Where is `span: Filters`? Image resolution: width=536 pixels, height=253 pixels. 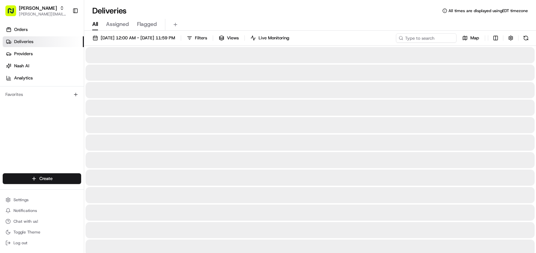 span: Filters is located at coordinates (201, 38).